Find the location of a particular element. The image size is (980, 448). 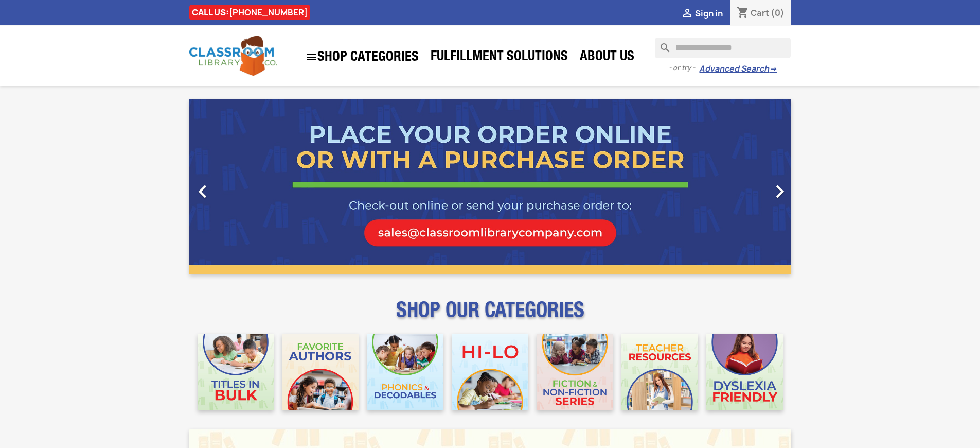

div: CALL US: is located at coordinates (249, 13).